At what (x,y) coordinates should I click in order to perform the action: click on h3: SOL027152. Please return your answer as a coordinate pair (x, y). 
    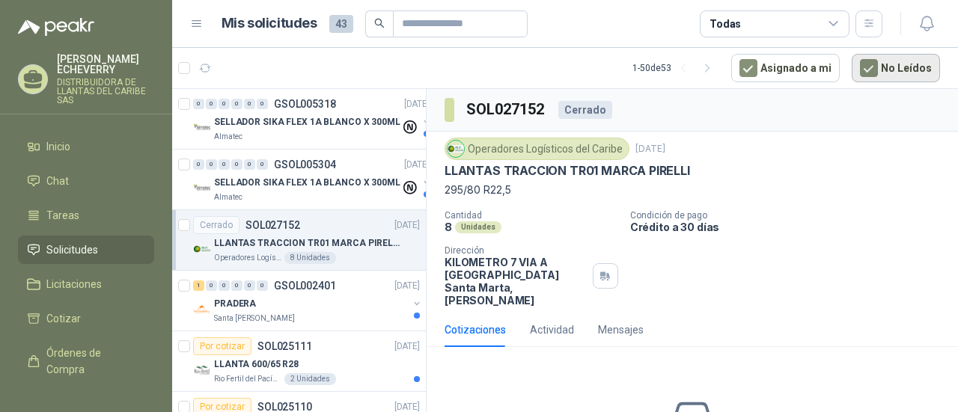
    Looking at the image, I should click on (506, 109).